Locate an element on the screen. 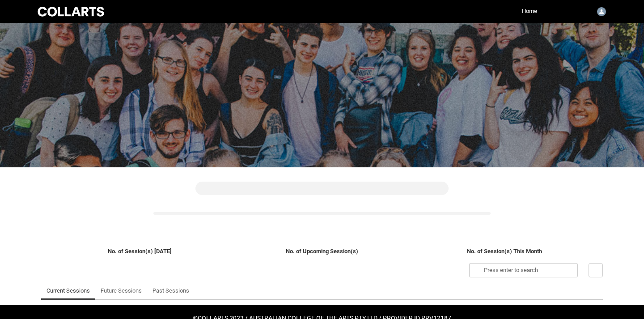 Image resolution: width=644 pixels, height=319 pixels. li: Current Sessions is located at coordinates (68, 291).